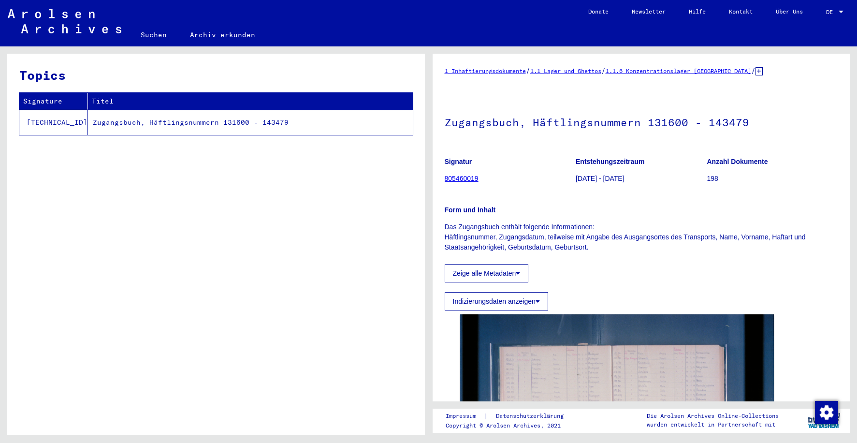  What do you see at coordinates (737, 161) in the screenshot?
I see `b: Anzahl Dokumente` at bounding box center [737, 161].